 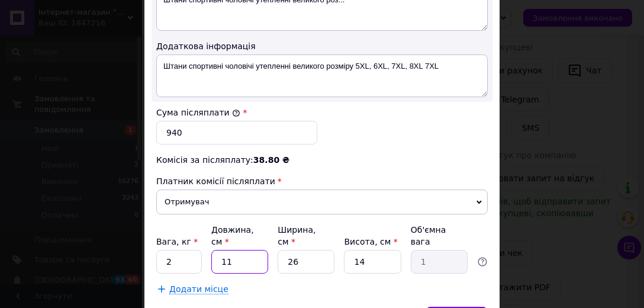 What do you see at coordinates (322, 76) in the screenshot?
I see `textarea: Штани спортивні чоловічі утепленні великого розміру 5XL, 6XL, 7XL, 8XL 7XL` at bounding box center [322, 76].